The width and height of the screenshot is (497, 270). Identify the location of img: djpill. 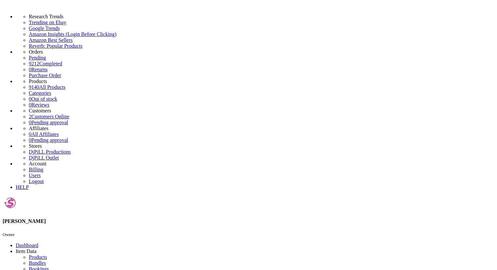
(10, 203).